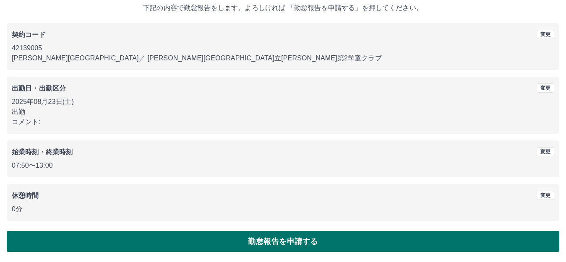  What do you see at coordinates (283, 242) in the screenshot?
I see `button: 勤怠報告を申請する` at bounding box center [283, 242].